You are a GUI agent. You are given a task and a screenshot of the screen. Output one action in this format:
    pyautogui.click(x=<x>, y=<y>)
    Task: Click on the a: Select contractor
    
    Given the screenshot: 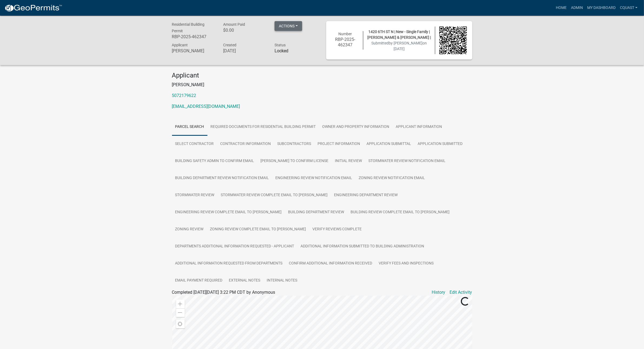 What is the action you would take?
    pyautogui.click(x=195, y=144)
    